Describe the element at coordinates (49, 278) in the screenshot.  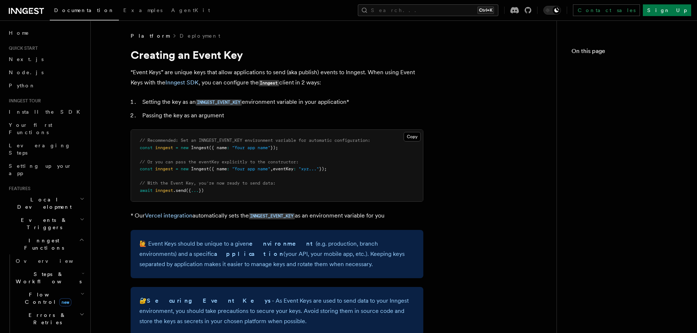
I see `button: Steps & Workflows` at that location.